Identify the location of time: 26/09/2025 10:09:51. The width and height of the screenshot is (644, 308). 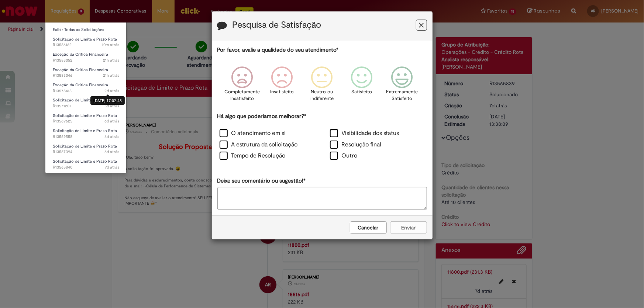
(112, 121).